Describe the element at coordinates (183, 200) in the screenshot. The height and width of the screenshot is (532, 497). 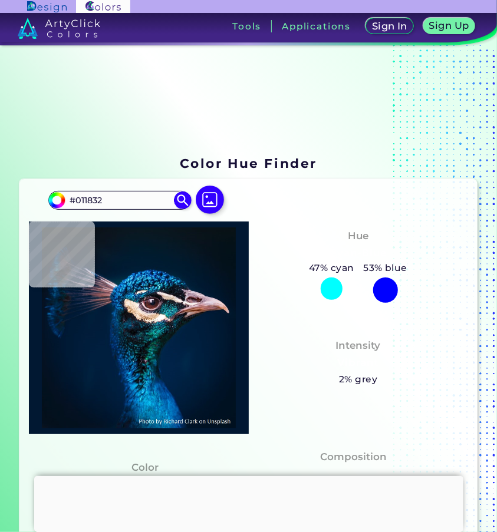
I see `img: icon search` at that location.